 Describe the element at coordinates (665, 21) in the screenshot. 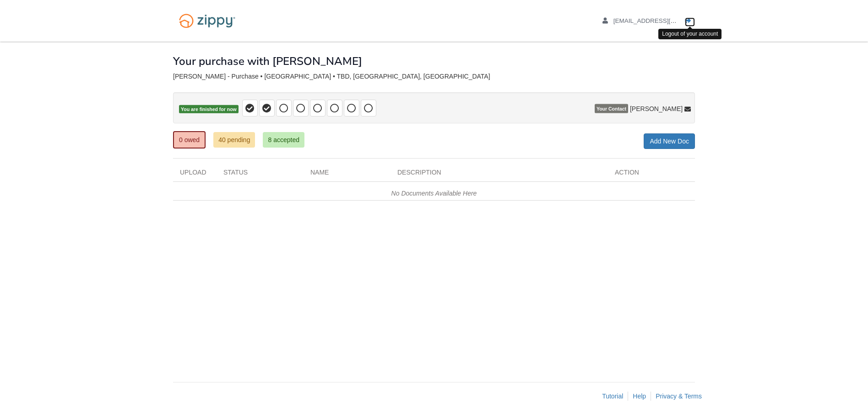

I see `span: kremiss@hotmail.com` at that location.